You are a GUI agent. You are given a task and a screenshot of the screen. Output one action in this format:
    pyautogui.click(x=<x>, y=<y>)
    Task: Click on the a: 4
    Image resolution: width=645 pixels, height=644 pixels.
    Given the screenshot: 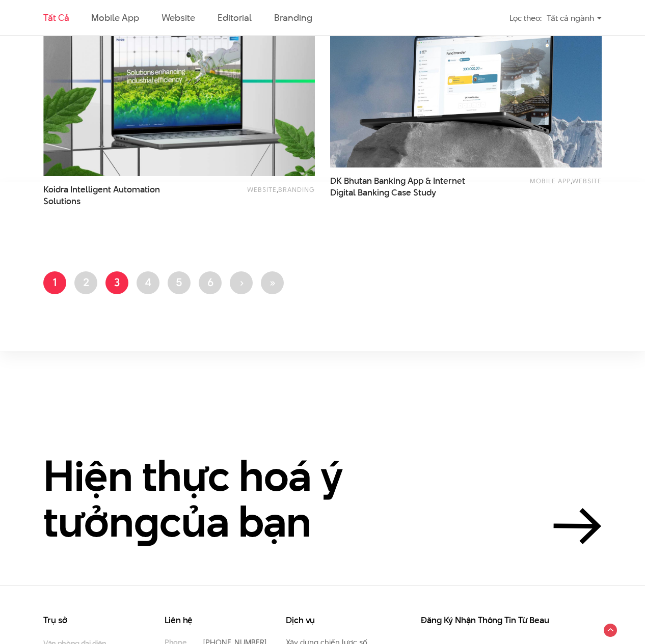 What is the action you would take?
    pyautogui.click(x=148, y=283)
    